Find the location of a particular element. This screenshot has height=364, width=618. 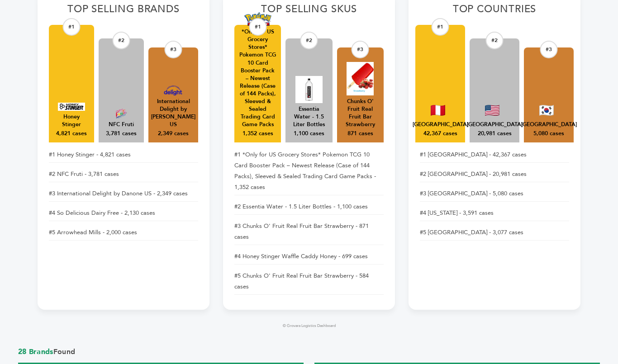

img: South Korea Flag is located at coordinates (547, 110).